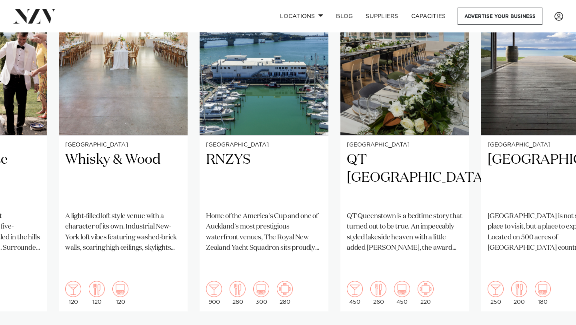 The width and height of the screenshot is (576, 325). What do you see at coordinates (428, 16) in the screenshot?
I see `a: Capacities` at bounding box center [428, 16].